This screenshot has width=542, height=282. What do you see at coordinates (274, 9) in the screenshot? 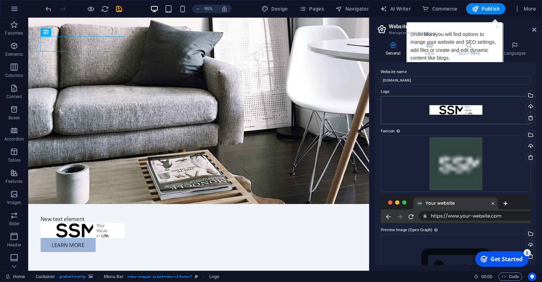
I see `span: Design` at bounding box center [274, 9].